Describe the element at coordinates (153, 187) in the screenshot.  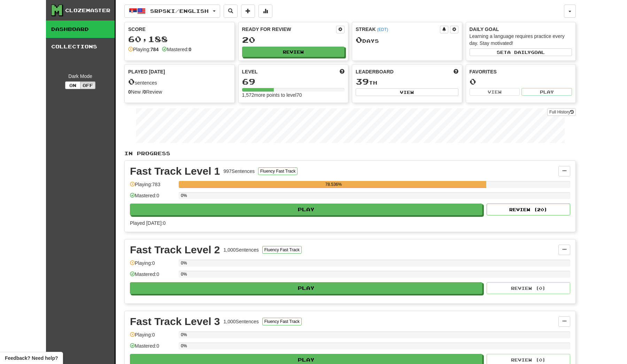
I see `div: Playing: 783` at that location.